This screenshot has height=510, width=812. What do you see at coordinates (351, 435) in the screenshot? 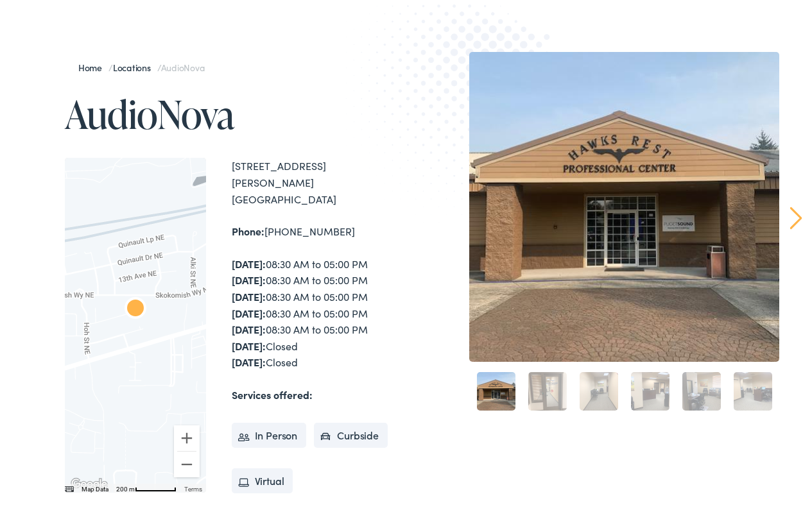
I see `li: Curbside` at bounding box center [351, 435].